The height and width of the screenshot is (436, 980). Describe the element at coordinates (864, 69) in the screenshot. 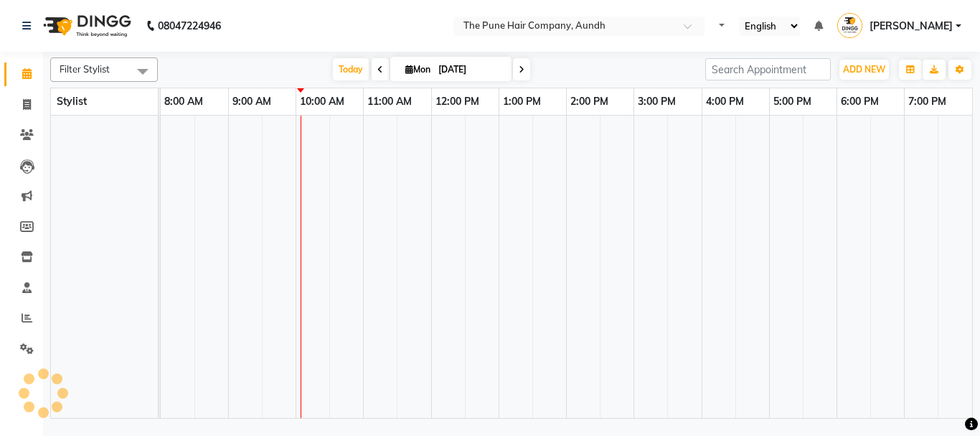

I see `button: ADD NEW` at that location.